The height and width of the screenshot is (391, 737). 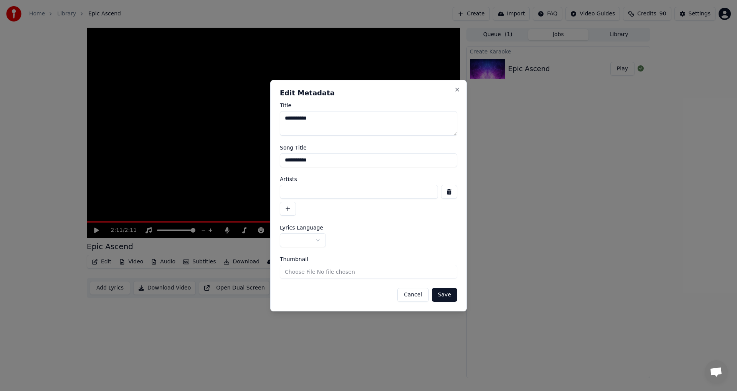 I want to click on button: Save, so click(x=445, y=295).